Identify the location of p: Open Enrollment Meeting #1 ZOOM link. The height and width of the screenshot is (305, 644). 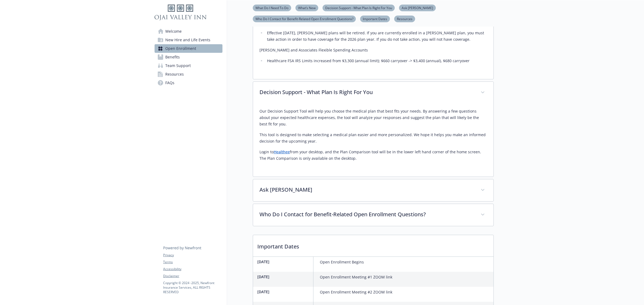
(356, 277).